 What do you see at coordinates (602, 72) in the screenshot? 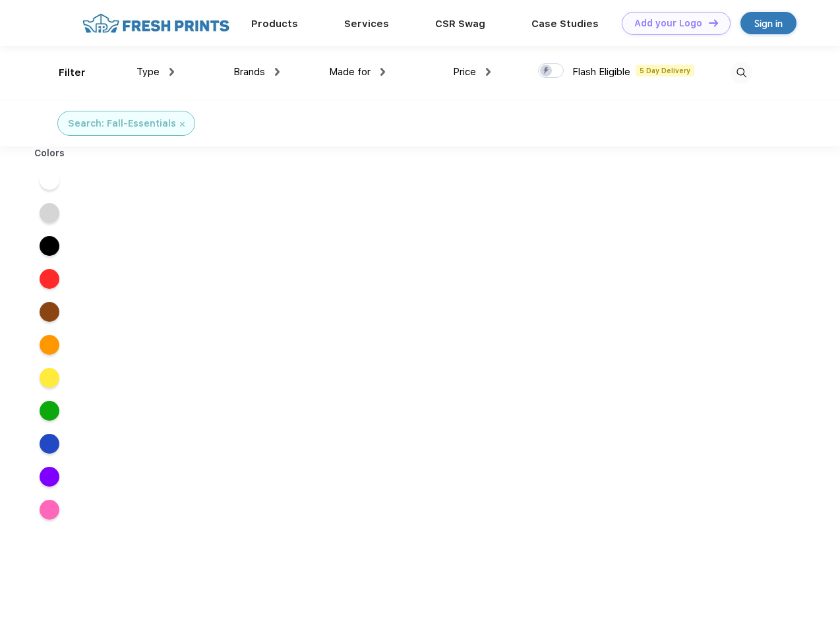
I see `span: Flash Eligible` at bounding box center [602, 72].